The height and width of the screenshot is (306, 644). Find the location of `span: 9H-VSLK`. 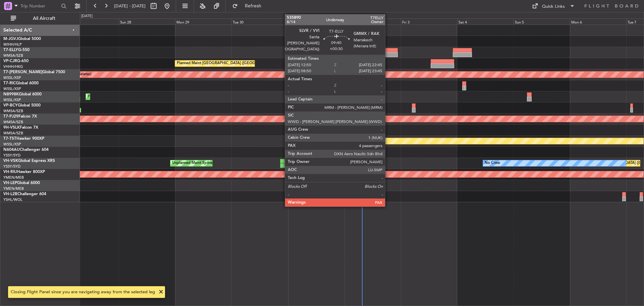

span: 9H-VSLK is located at coordinates (11, 128).